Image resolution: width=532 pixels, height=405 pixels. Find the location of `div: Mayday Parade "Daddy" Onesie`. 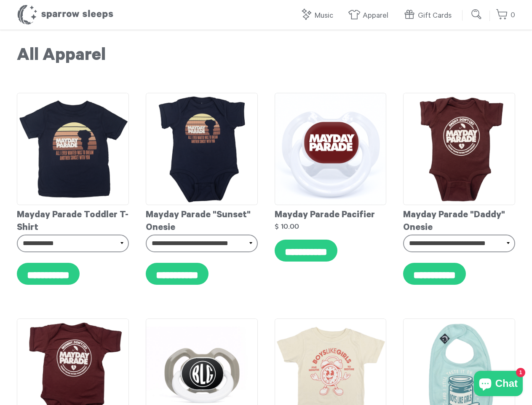

div: Mayday Parade "Daddy" Onesie is located at coordinates (459, 219).